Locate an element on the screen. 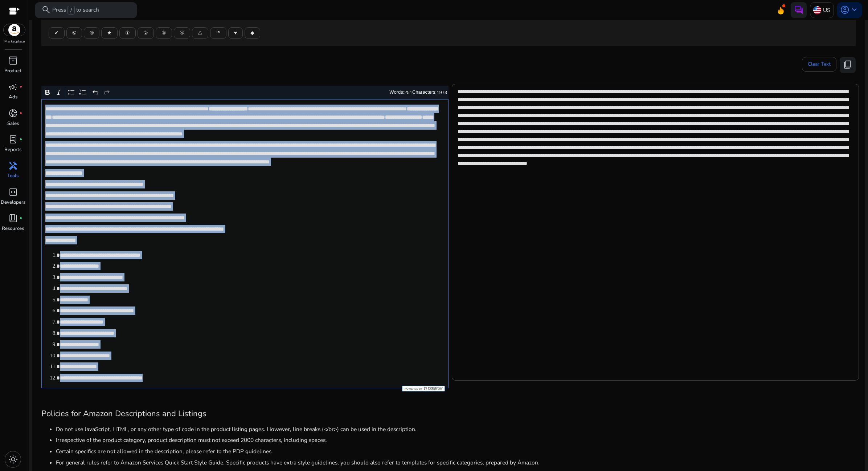 The width and height of the screenshot is (868, 471). span: code_blocks is located at coordinates (13, 192).